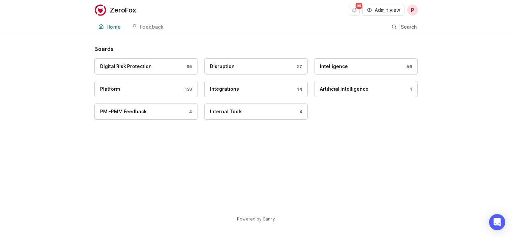 The height and width of the screenshot is (237, 512). I want to click on span: P, so click(412, 10).